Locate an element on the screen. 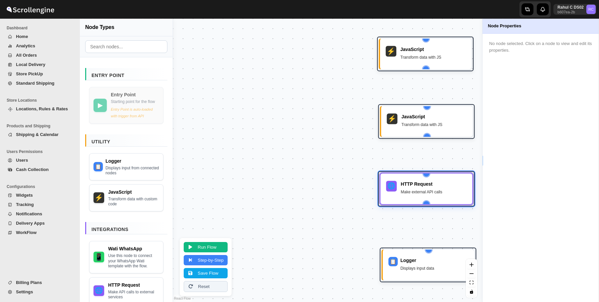  p: b607ea-2b is located at coordinates (570, 12).